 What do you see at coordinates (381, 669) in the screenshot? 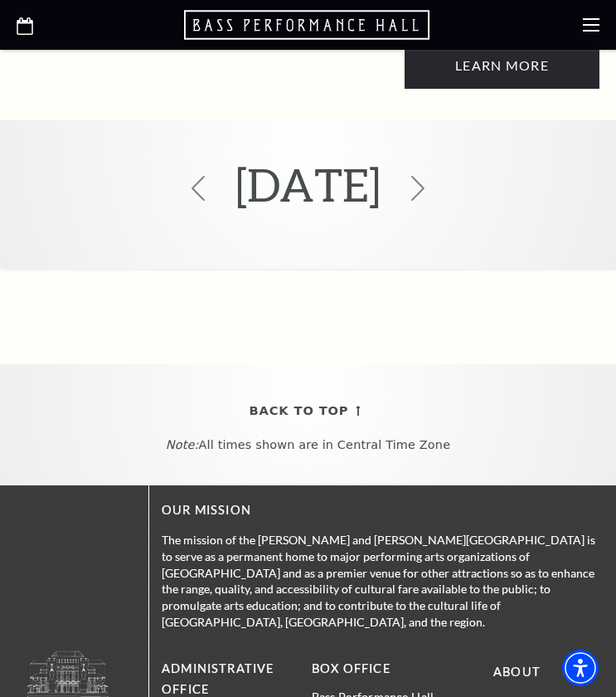
I see `p: BOX OFFICE` at bounding box center [381, 669].